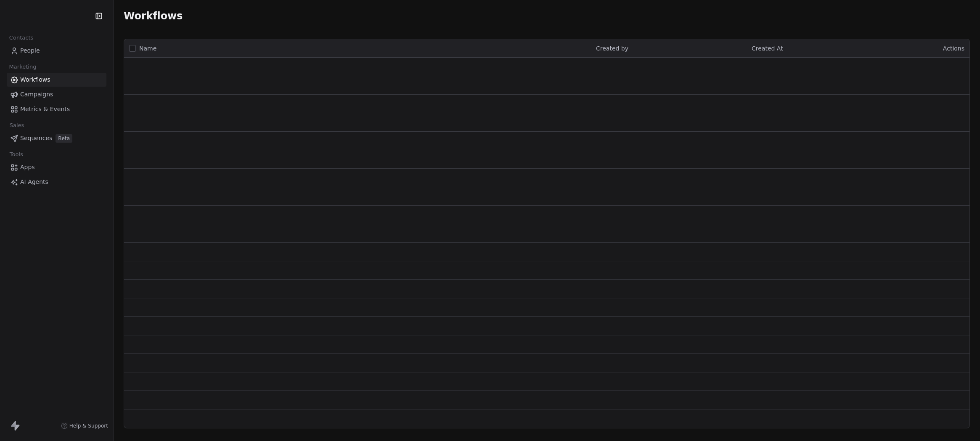  I want to click on span: Beta, so click(64, 139).